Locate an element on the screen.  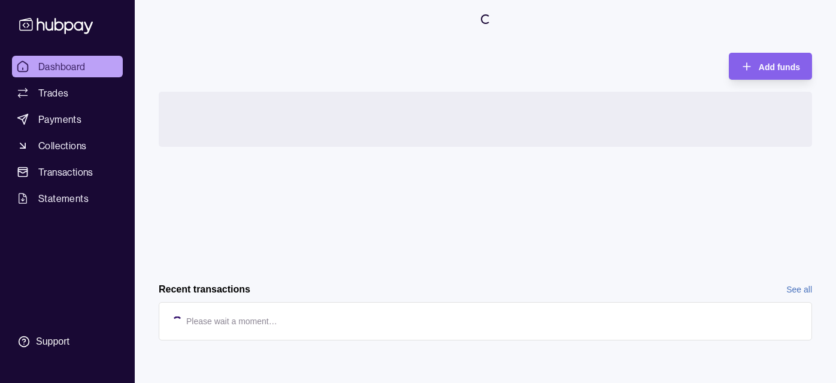
a: Transactions is located at coordinates (67, 172).